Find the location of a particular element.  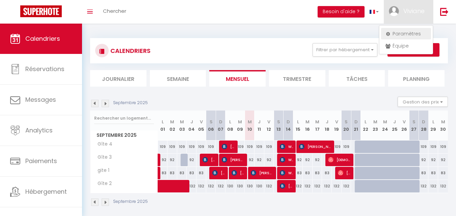

button: Besoin d'aide ? is located at coordinates (341, 12).